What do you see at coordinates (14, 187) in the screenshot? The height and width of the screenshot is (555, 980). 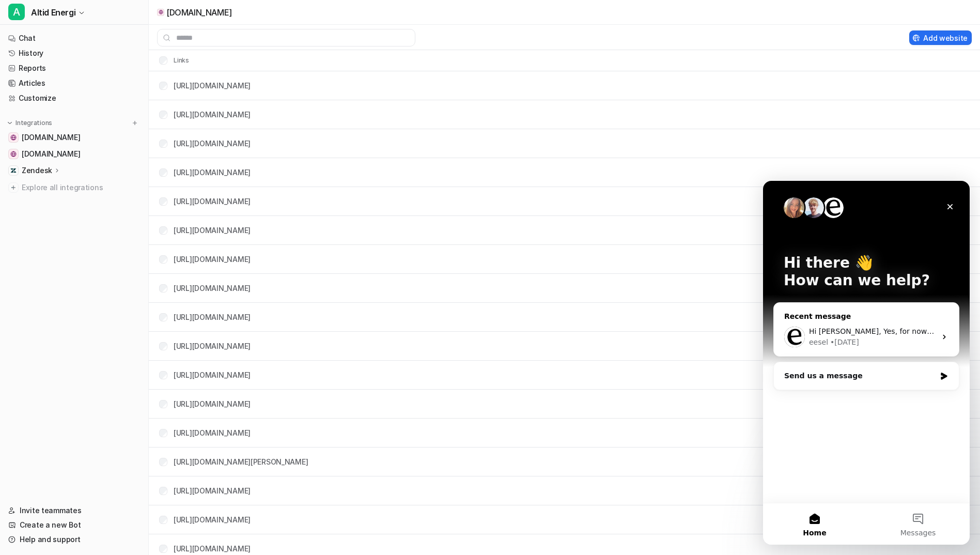 I see `img: explore all integrations` at bounding box center [14, 187].